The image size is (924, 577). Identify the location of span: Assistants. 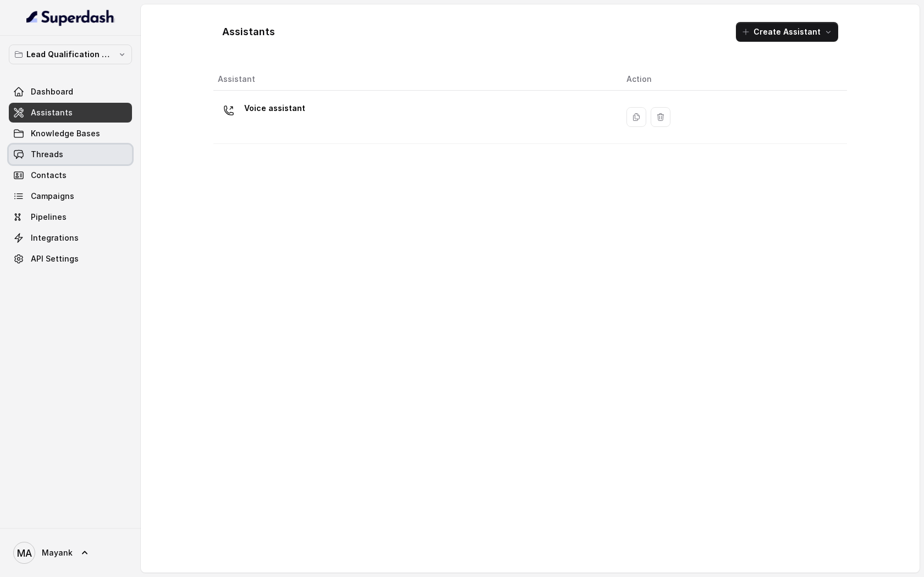
(51, 113).